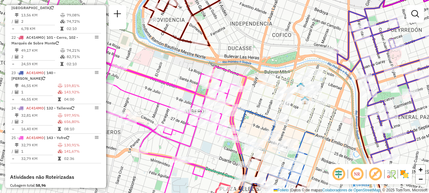 The image size is (429, 193). What do you see at coordinates (118, 15) in the screenshot?
I see `a: Nova sessão e pesquisa` at bounding box center [118, 15].